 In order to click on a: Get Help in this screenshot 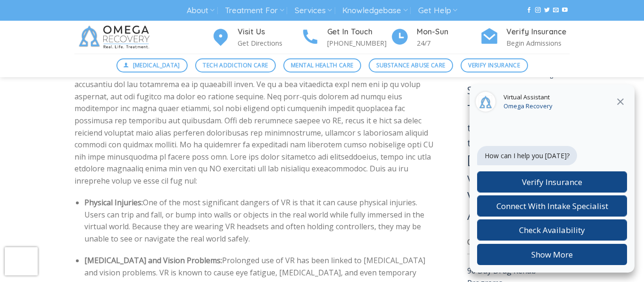, I will do `click(438, 11)`.